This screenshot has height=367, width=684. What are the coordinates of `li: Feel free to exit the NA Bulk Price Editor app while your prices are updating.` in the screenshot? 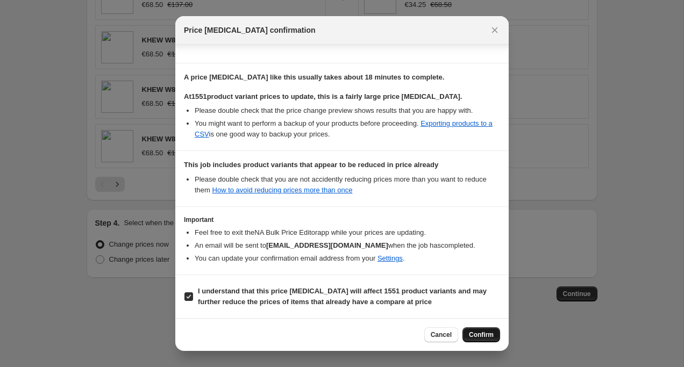 It's located at (347, 233).